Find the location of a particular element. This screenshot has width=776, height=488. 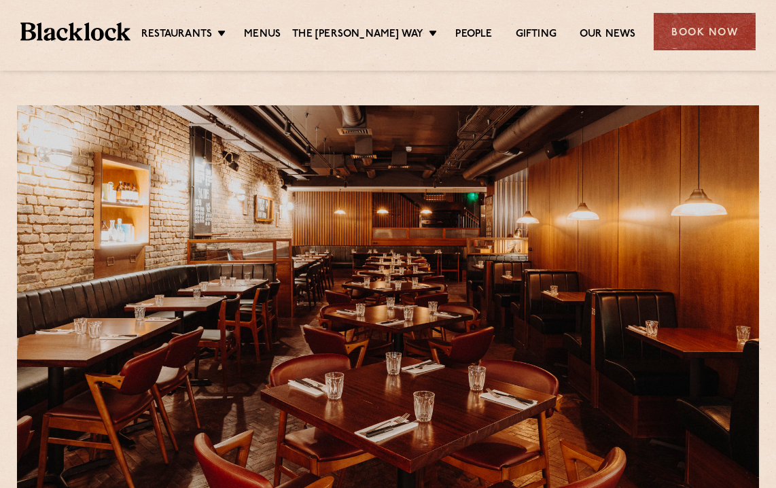

a: Restaurants is located at coordinates (177, 35).